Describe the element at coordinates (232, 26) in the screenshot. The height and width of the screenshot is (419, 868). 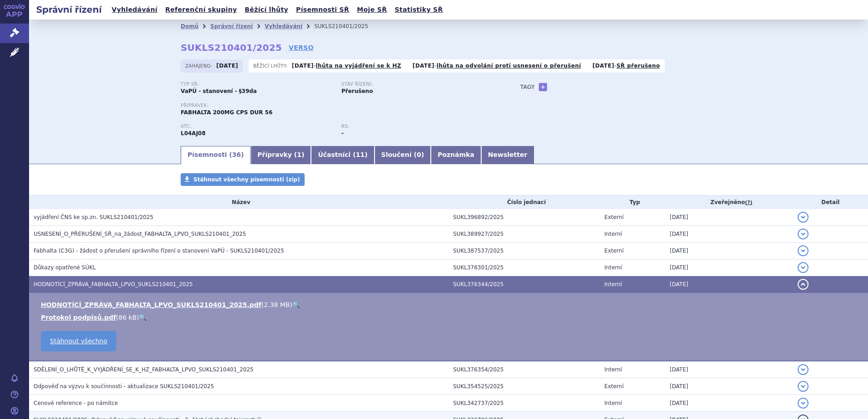
I see `a: Správní řízení` at that location.